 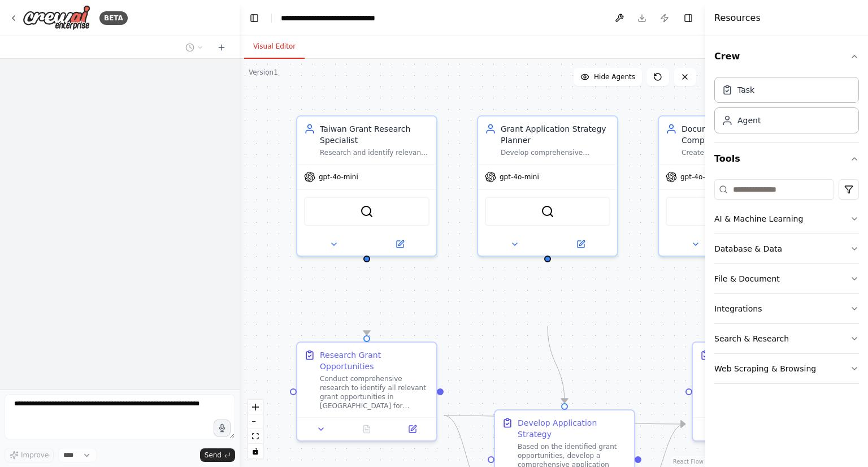 I want to click on span: Improve, so click(x=34, y=455).